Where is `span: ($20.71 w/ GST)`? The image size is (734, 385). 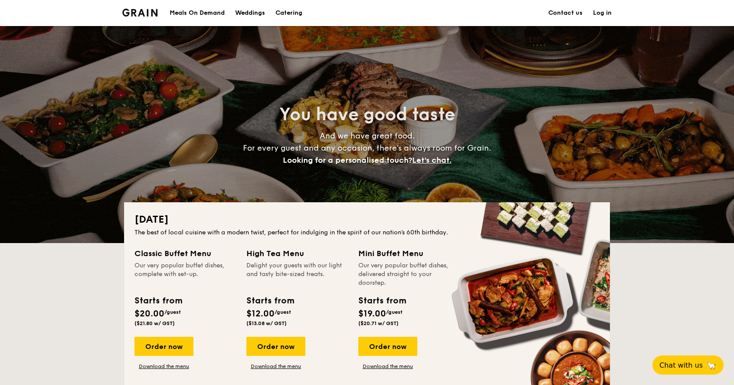 span: ($20.71 w/ GST) is located at coordinates (378, 323).